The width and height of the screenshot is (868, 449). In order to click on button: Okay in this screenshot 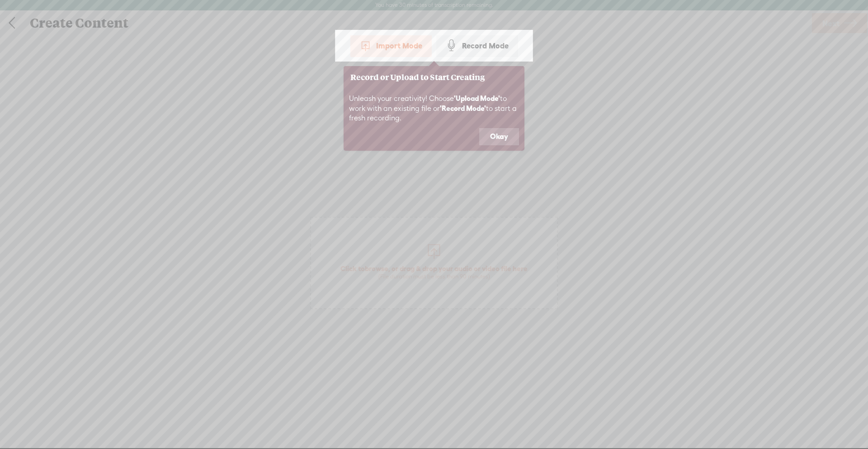, I will do `click(499, 137)`.